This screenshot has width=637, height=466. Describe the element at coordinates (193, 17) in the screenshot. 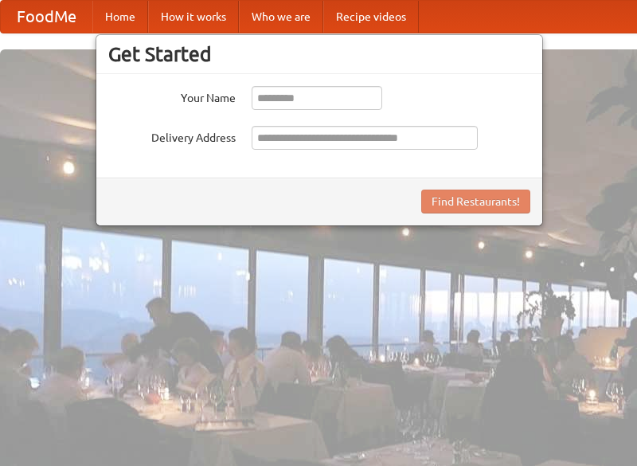

I see `a: How it works` at that location.